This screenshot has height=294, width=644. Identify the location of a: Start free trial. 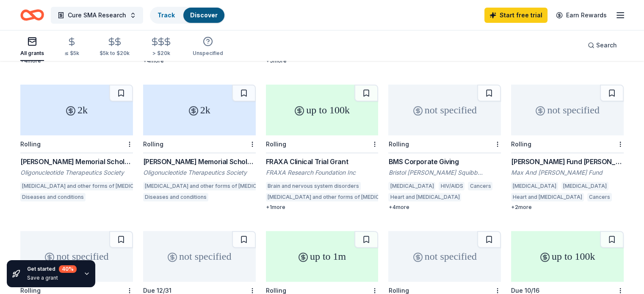
(516, 15).